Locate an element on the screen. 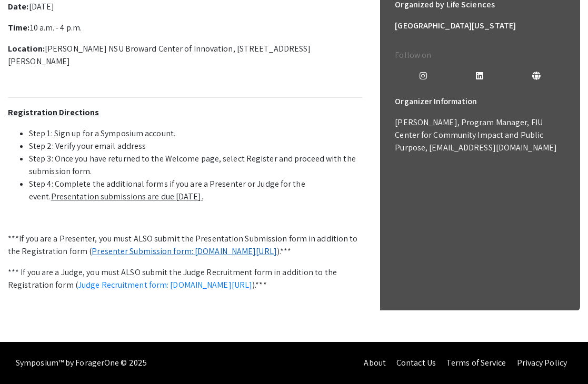 This screenshot has height=384, width=588. p: Follow on is located at coordinates (480, 56).